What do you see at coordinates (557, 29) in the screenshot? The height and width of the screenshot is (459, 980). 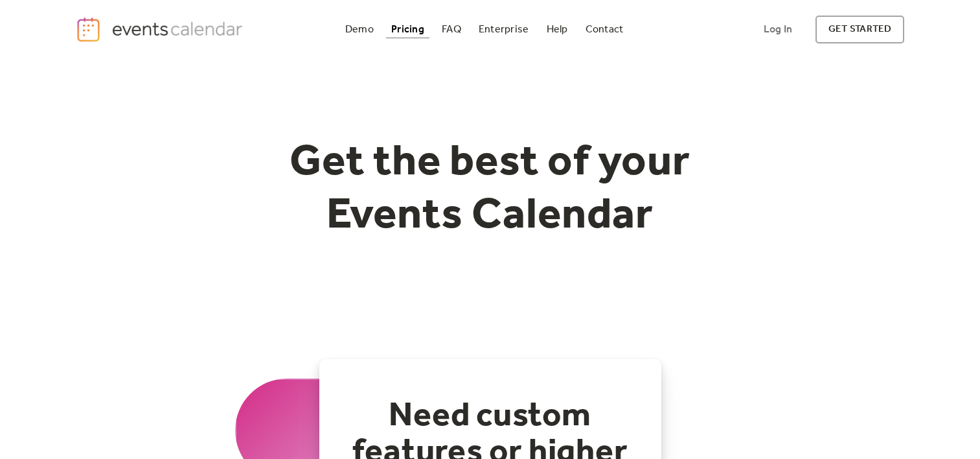 I see `a: Help` at bounding box center [557, 29].